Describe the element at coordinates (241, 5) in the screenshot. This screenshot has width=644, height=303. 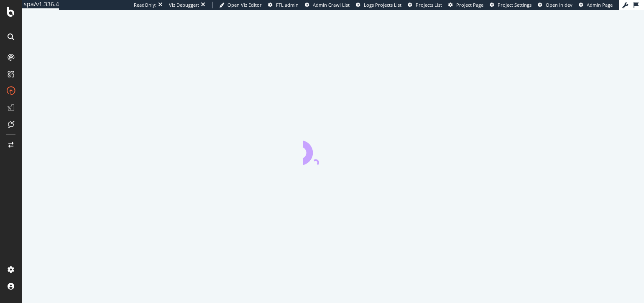
I see `a: Open Viz Editor` at that location.